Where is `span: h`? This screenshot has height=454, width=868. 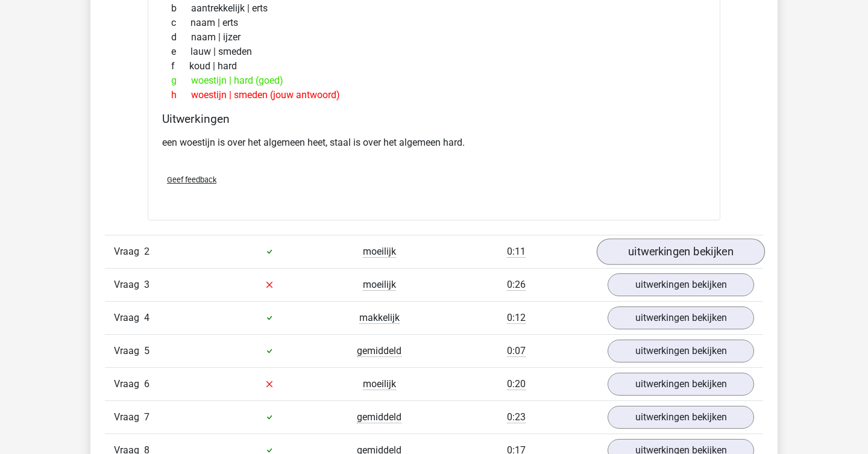 span: h is located at coordinates (180, 95).